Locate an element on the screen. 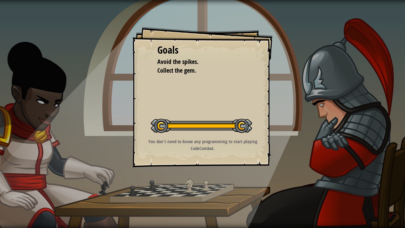  div: Goals is located at coordinates (203, 50).